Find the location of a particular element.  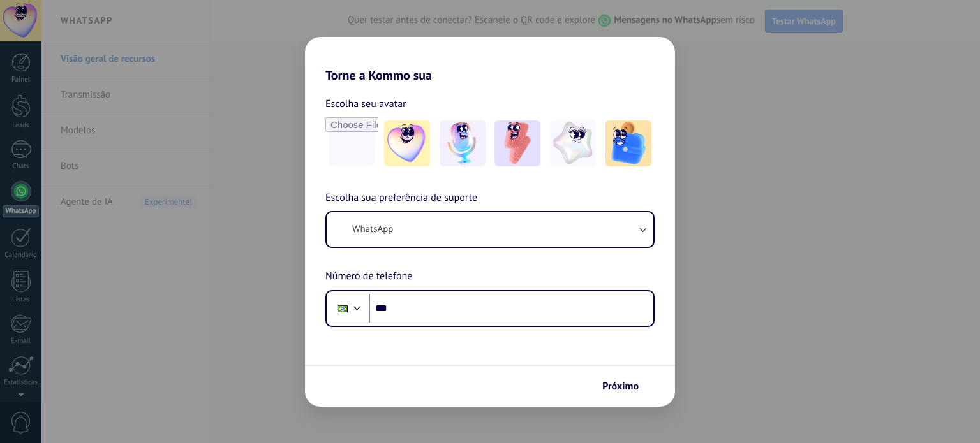

span: Escolha sua preferência de suporte is located at coordinates (401, 198).